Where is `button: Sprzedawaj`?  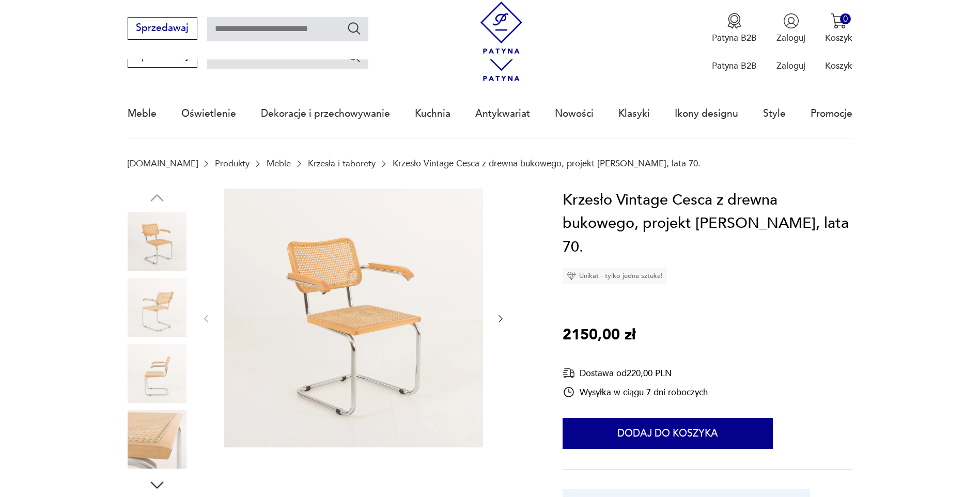
button: Sprzedawaj is located at coordinates (162, 28).